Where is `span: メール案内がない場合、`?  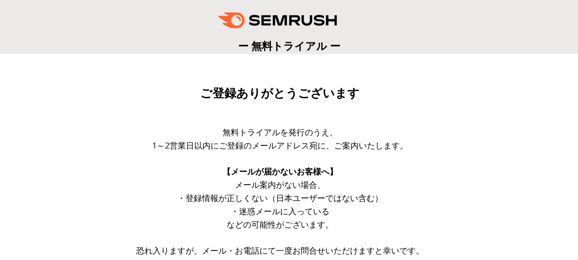
span: メール案内がない場合、 is located at coordinates (280, 185).